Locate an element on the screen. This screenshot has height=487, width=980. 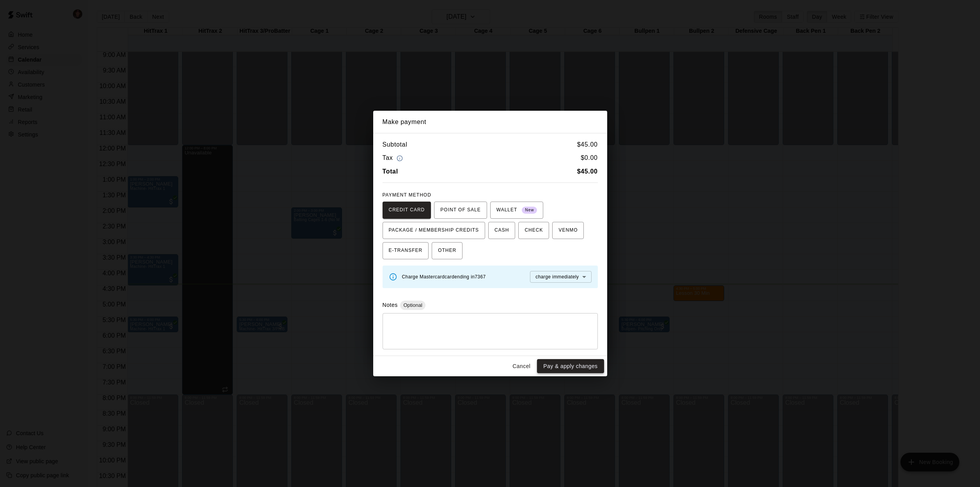
span: PACKAGE / MEMBERSHIP CREDITS is located at coordinates (434, 231).